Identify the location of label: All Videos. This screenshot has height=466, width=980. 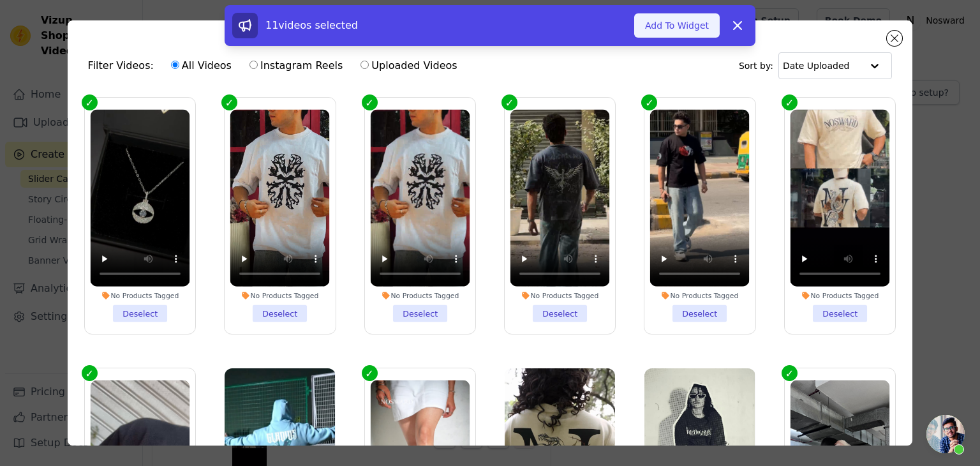
(201, 66).